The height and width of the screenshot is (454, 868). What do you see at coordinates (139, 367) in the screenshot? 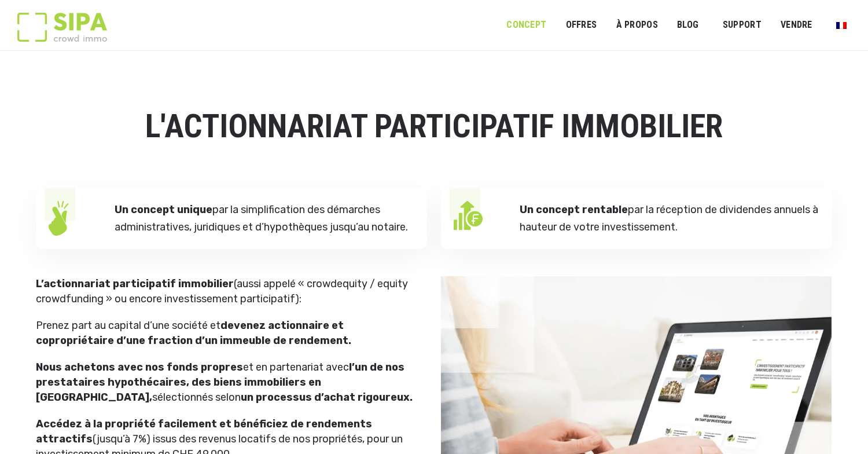
I see `strong: Nous achetons avec nos fonds propres` at bounding box center [139, 367].